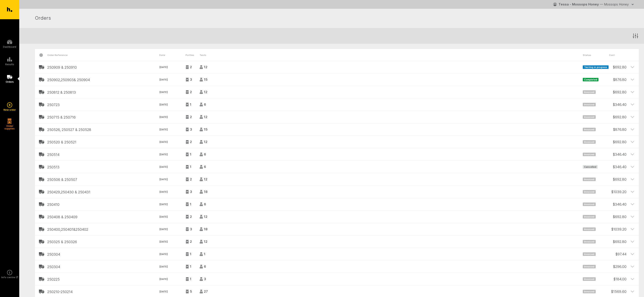 This screenshot has height=297, width=644. Describe the element at coordinates (103, 180) in the screenshot. I see `h2: 250506 & 250507` at that location.